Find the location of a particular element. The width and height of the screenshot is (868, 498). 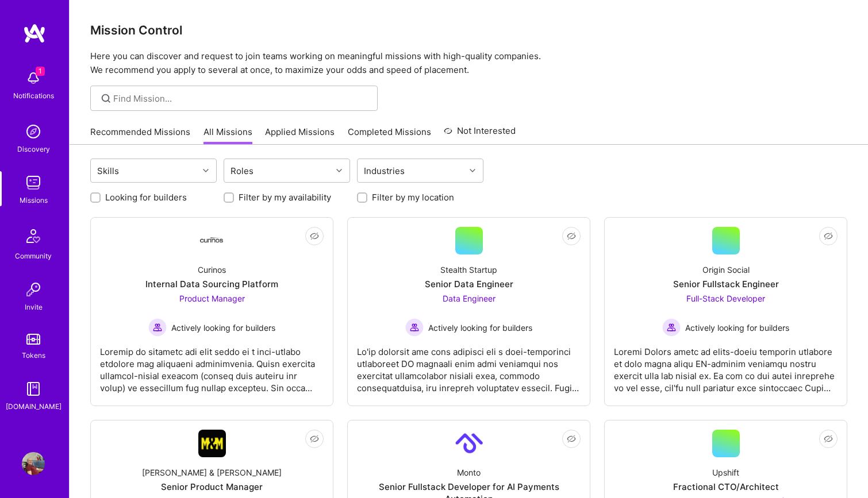

div: Skills is located at coordinates (108, 171).